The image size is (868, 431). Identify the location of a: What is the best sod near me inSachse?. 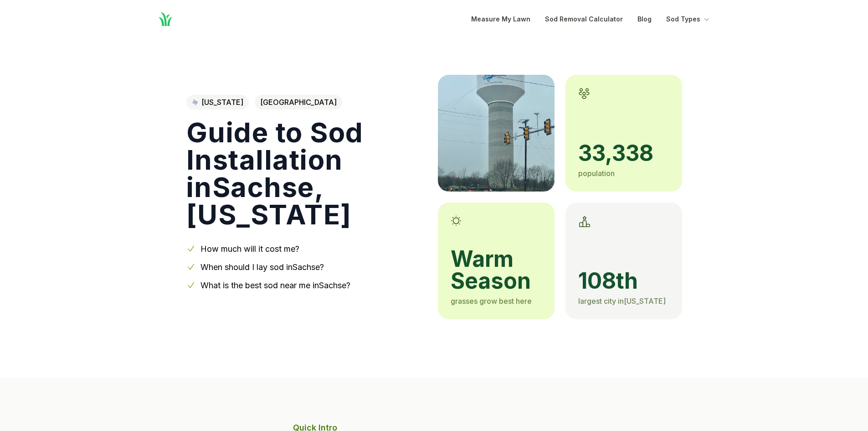
(275, 285).